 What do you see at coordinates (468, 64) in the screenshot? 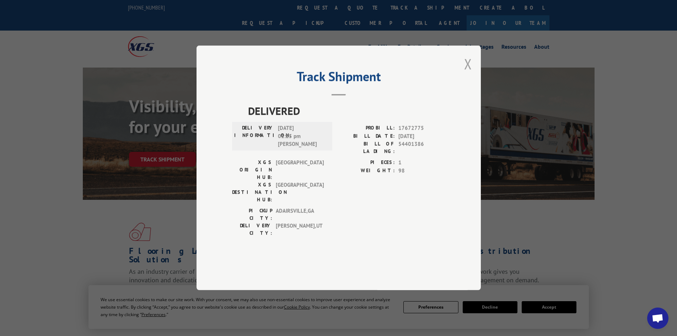
I see `button: Close modal` at bounding box center [468, 64].